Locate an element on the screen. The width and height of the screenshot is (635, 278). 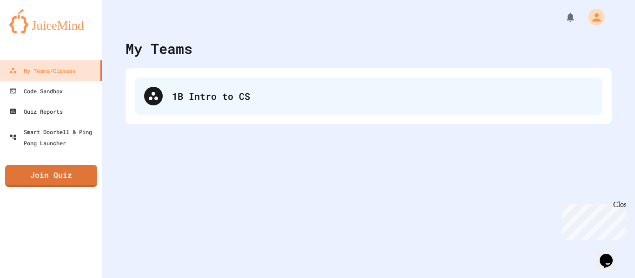
a: Join Quiz is located at coordinates (51, 176).